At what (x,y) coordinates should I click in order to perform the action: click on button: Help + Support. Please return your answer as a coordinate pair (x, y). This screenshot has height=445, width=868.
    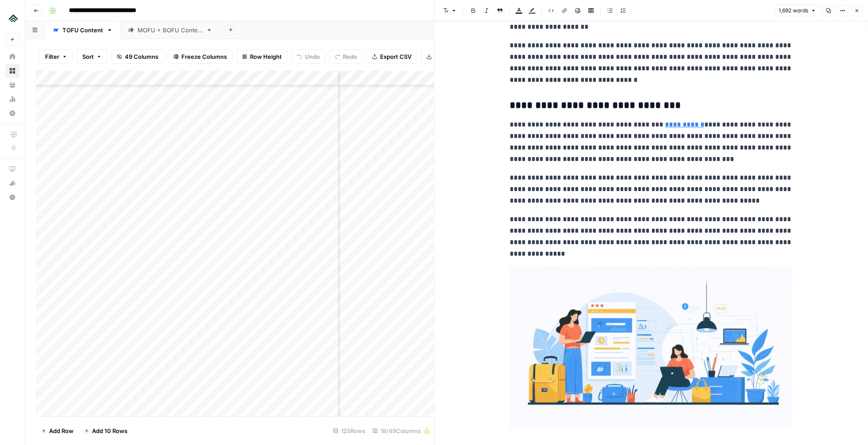
    Looking at the image, I should click on (12, 197).